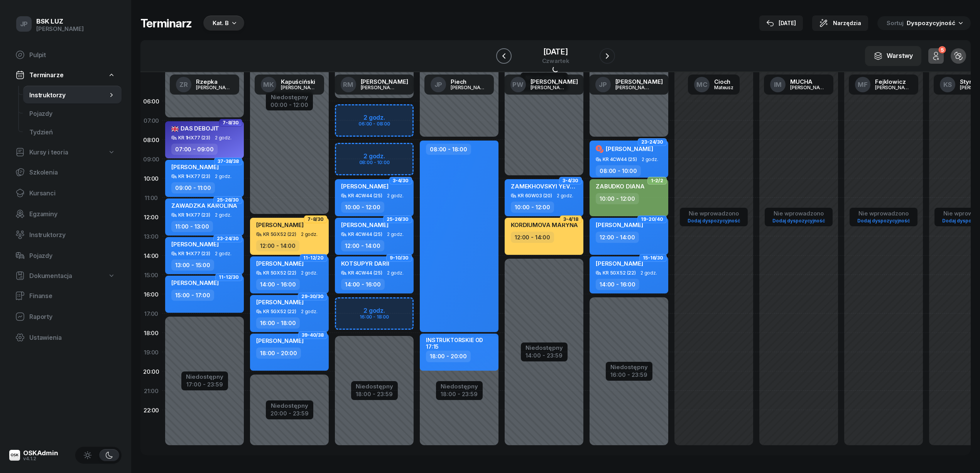 This screenshot has height=473, width=980. Describe the element at coordinates (204, 381) in the screenshot. I see `button: Niedostępny17:00 - 23:59` at that location.